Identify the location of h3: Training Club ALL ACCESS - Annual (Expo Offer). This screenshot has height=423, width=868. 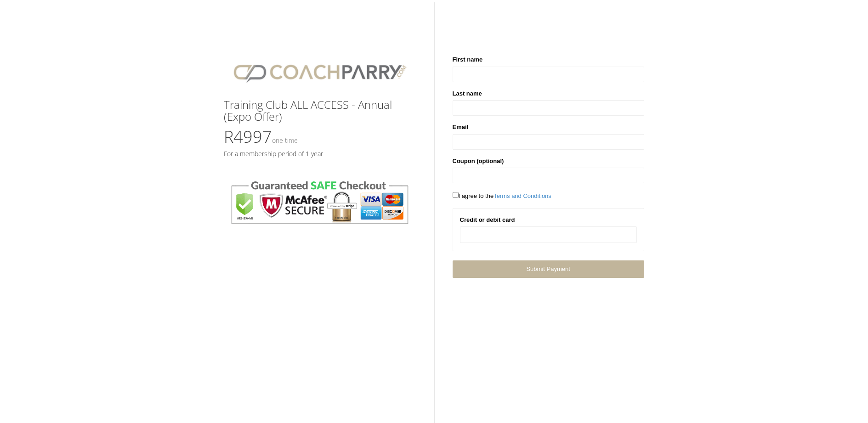
(319, 111).